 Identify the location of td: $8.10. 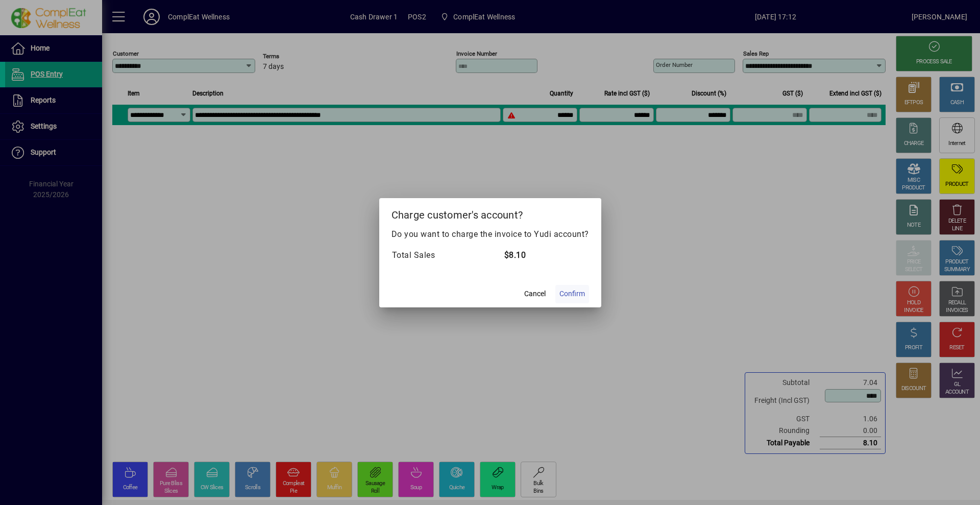
(546, 255).